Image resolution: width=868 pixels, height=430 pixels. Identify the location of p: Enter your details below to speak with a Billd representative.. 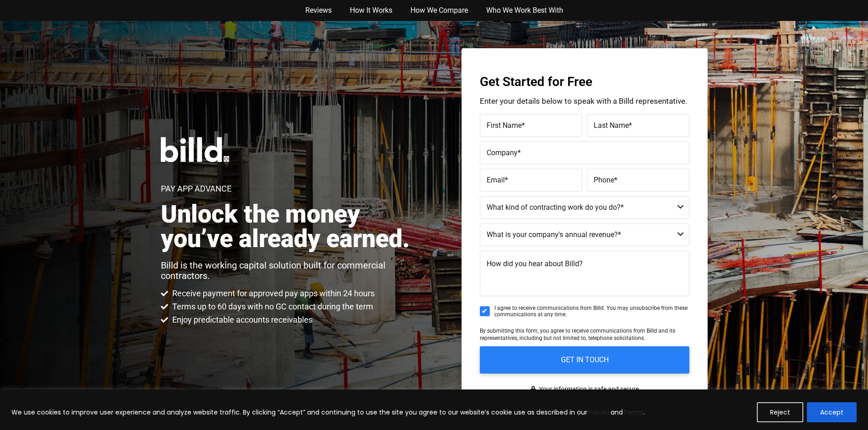
(584, 101).